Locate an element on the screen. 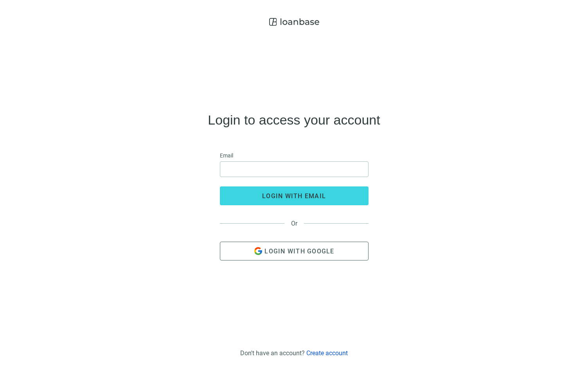 This screenshot has width=588, height=376. span: login with email is located at coordinates (294, 196).